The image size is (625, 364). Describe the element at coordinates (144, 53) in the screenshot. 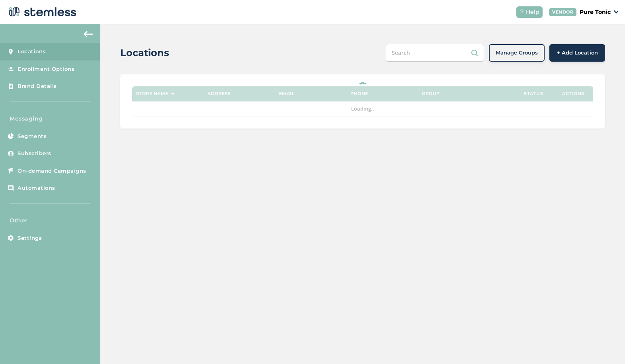

I see `h2: Locations` at that location.